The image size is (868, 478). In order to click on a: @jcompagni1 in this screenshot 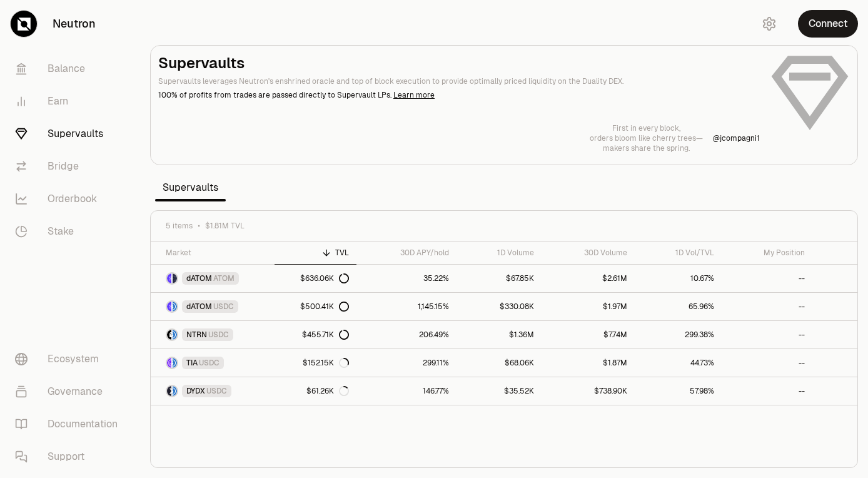, I will do `click(736, 139)`.